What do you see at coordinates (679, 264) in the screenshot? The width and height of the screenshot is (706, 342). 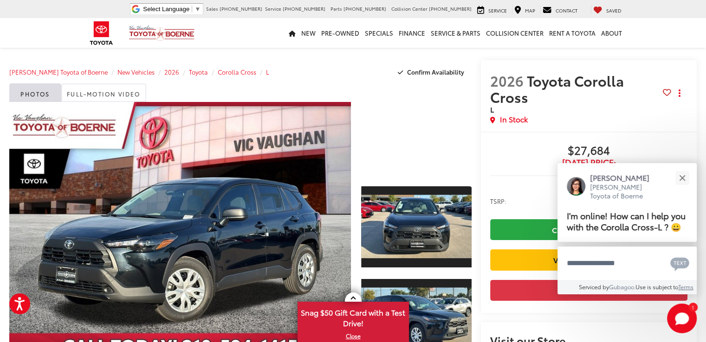 I see `svg: Text` at bounding box center [679, 264].